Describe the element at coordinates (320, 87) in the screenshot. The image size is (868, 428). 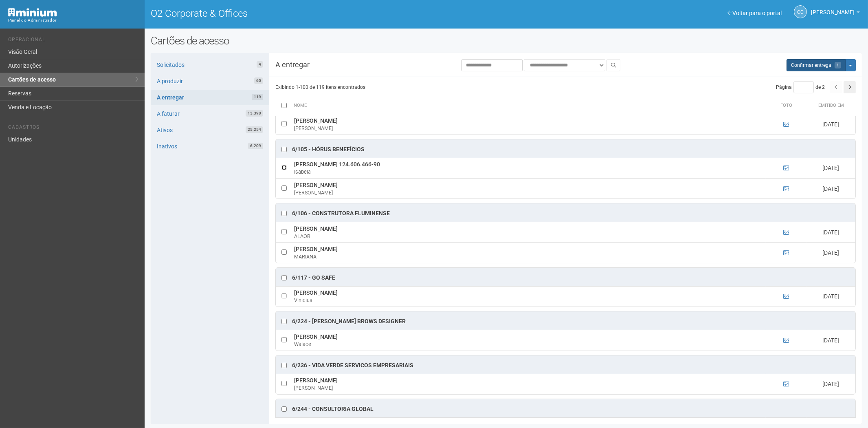
I see `span: Exibindo 1-100 de 119 itens encontrados` at that location.